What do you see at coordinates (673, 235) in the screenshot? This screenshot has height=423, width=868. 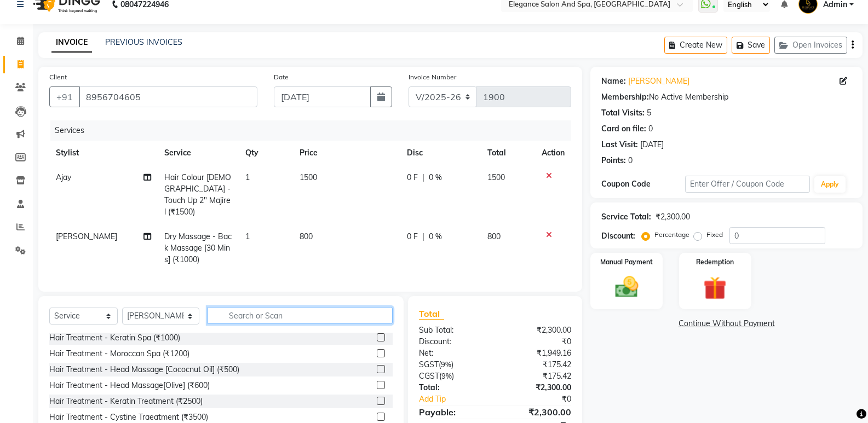 I see `label: Percentage` at bounding box center [673, 235].